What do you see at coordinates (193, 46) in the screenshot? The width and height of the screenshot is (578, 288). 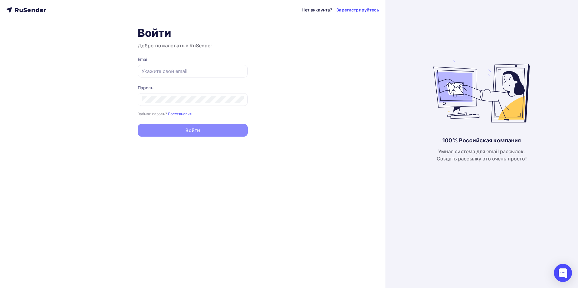 I see `h3: Добро пожаловать в RuSender` at bounding box center [193, 46].